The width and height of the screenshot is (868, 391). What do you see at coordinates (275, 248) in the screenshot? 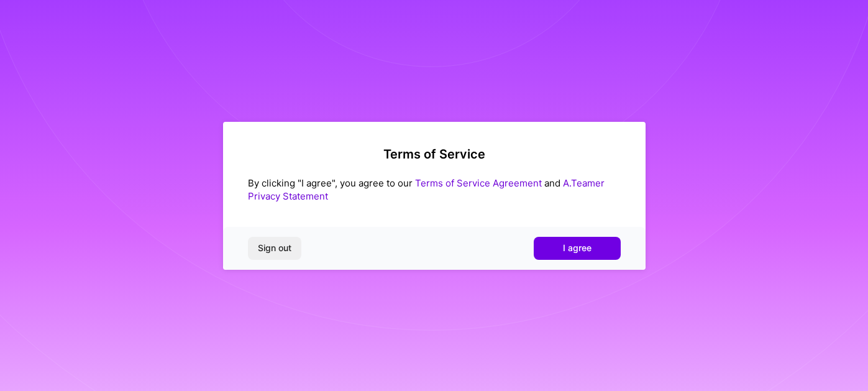
I see `button: Sign out` at bounding box center [275, 248].